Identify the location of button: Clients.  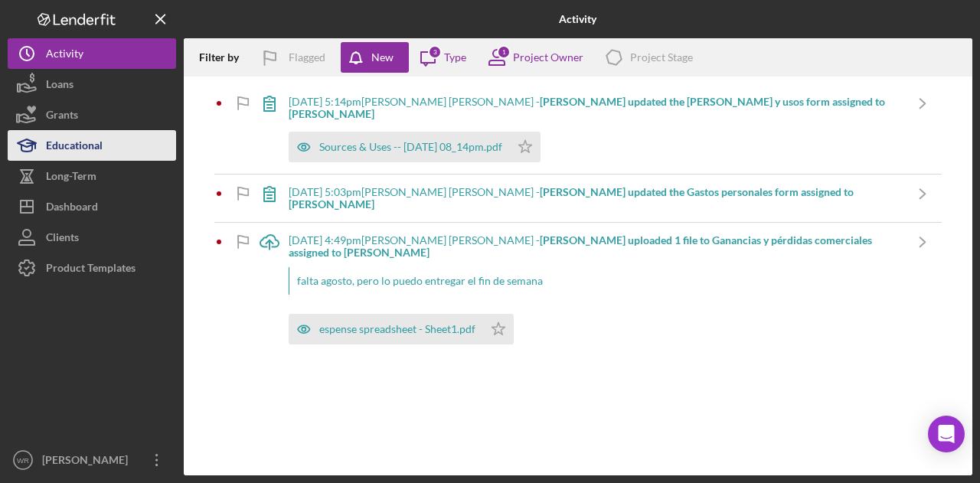
(92, 237).